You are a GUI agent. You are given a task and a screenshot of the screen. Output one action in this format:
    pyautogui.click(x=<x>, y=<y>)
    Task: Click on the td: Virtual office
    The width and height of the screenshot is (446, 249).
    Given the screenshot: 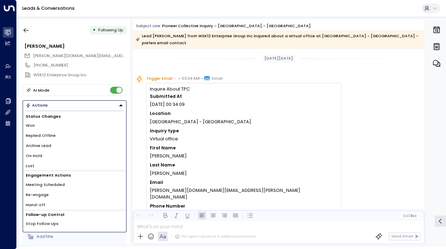 What is the action you would take?
    pyautogui.click(x=244, y=139)
    